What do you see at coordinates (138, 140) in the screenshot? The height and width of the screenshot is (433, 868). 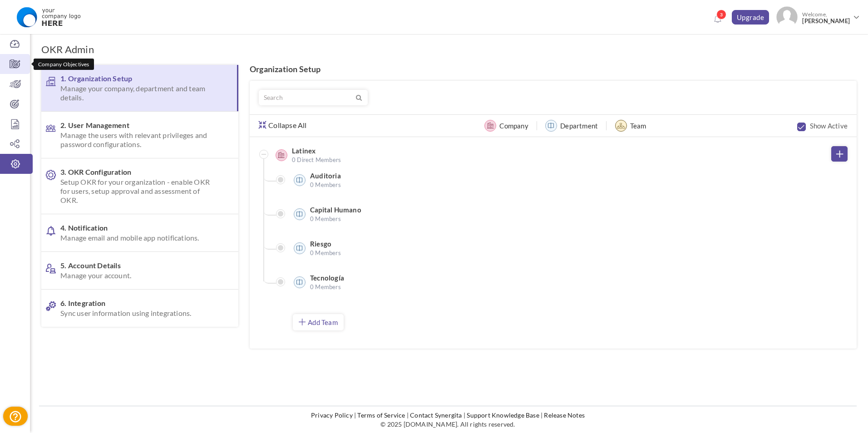 I see `span: Manage the users with relevant privileges and password configurations.` at bounding box center [138, 140].